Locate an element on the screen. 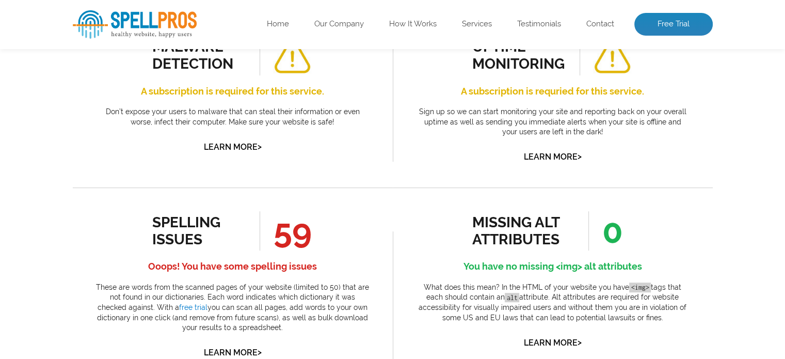  a: Services is located at coordinates (477, 24).